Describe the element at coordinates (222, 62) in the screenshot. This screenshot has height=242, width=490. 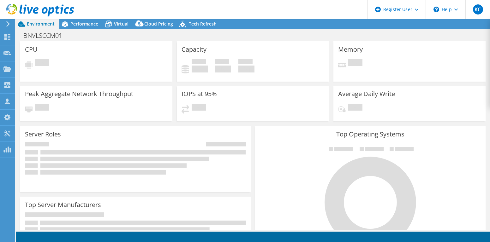
I see `span: Free` at that location.